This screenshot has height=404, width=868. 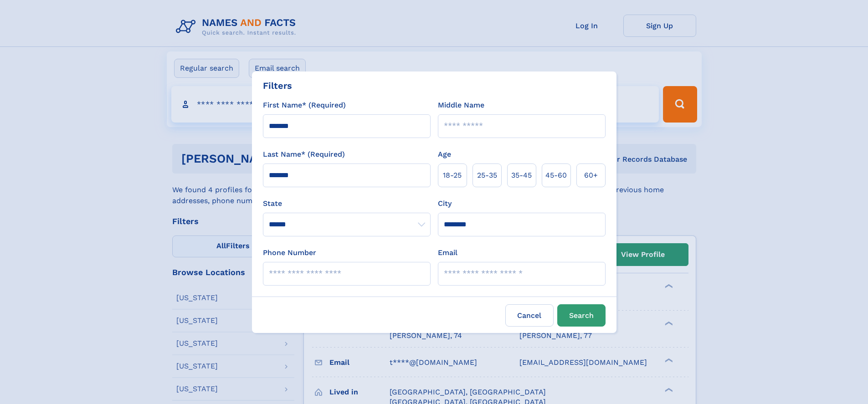 I want to click on label: Cancel, so click(x=529, y=315).